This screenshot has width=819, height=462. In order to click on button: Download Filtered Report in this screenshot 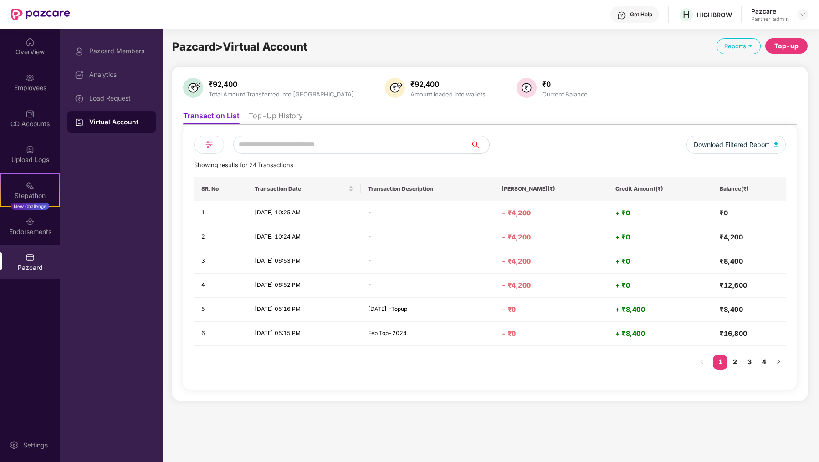, I will do `click(736, 145)`.